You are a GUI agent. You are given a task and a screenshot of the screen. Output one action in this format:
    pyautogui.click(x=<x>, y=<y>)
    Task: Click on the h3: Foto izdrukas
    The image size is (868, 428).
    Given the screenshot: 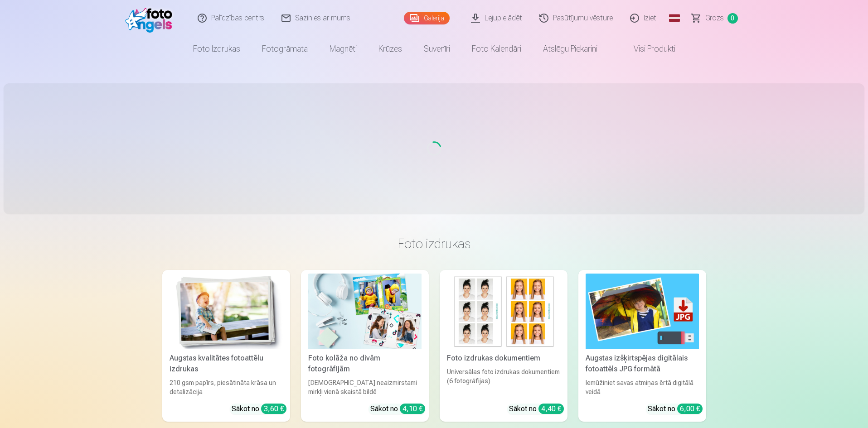 What is the action you would take?
    pyautogui.click(x=434, y=244)
    